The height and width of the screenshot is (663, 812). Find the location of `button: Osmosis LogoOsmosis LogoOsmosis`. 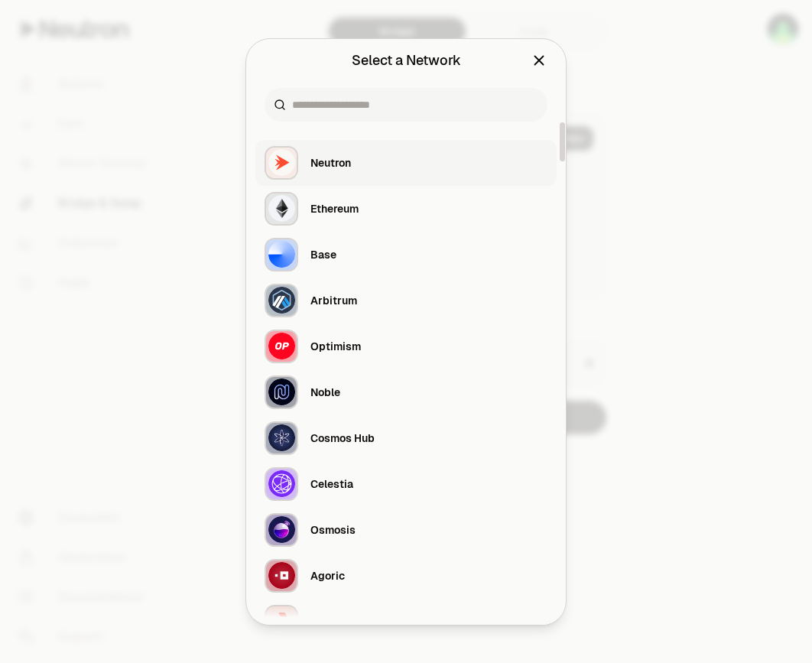

button: Osmosis LogoOsmosis LogoOsmosis is located at coordinates (406, 530).